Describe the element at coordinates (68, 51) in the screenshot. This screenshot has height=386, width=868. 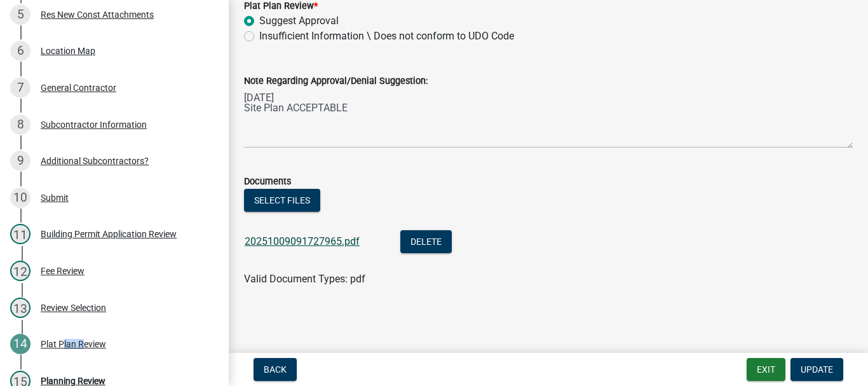
I see `div: Location Map` at that location.